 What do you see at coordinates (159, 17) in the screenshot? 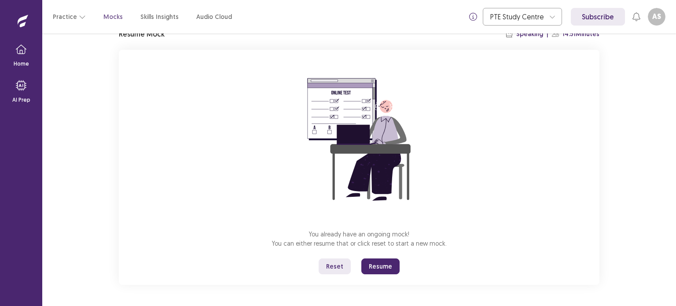
I see `a: Skills Insights` at bounding box center [159, 17].